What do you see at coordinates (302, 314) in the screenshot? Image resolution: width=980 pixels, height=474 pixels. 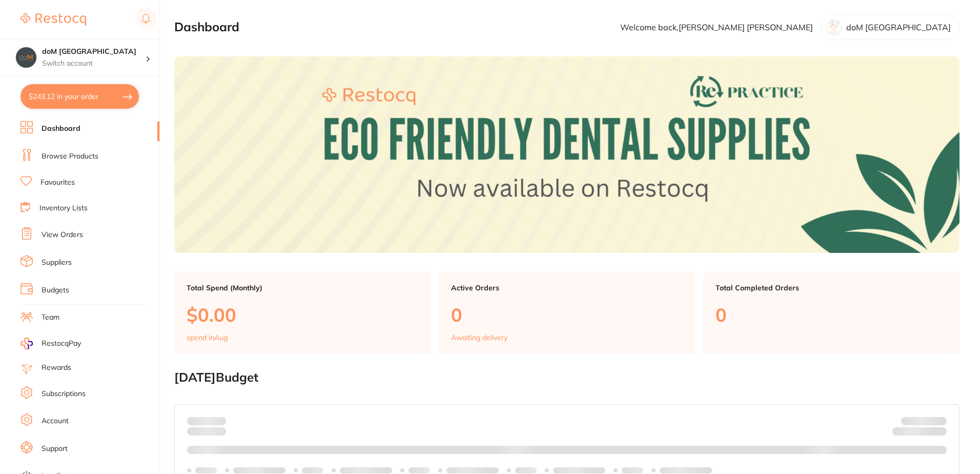 I see `p: $0.00` at bounding box center [302, 314].